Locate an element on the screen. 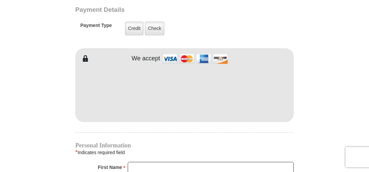  img: credit cards accepted is located at coordinates (195, 59).